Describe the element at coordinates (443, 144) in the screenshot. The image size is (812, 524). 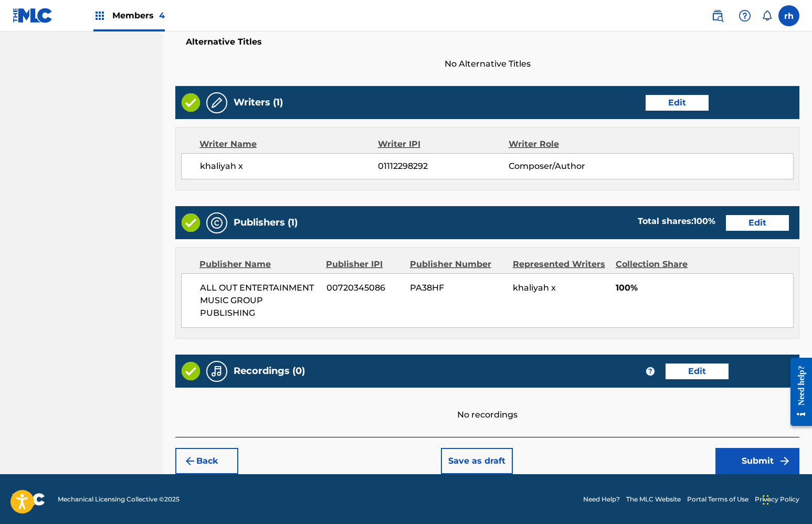
I see `div: Writer IPI` at that location.